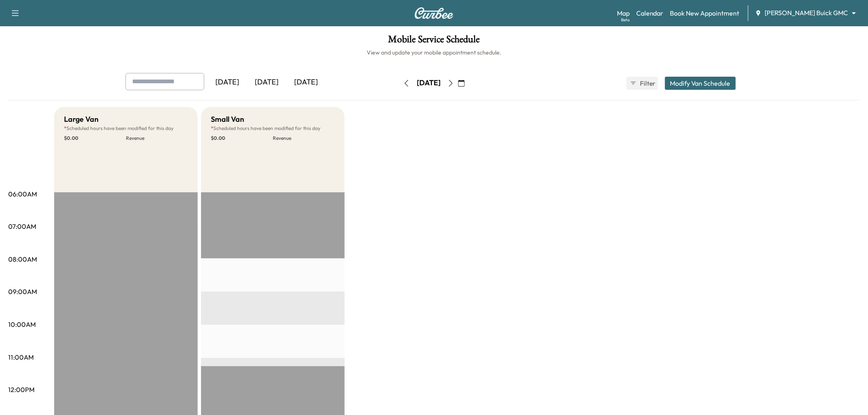 This screenshot has width=868, height=415. What do you see at coordinates (700, 83) in the screenshot?
I see `button: Modify Van Schedule` at bounding box center [700, 83].